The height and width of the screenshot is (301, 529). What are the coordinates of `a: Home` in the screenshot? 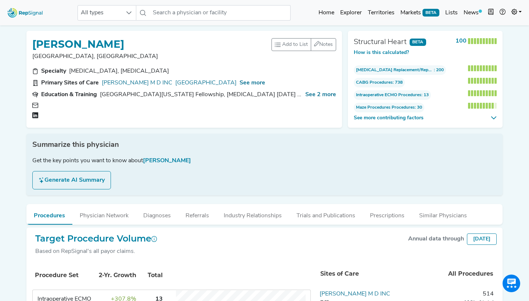 It's located at (326, 13).